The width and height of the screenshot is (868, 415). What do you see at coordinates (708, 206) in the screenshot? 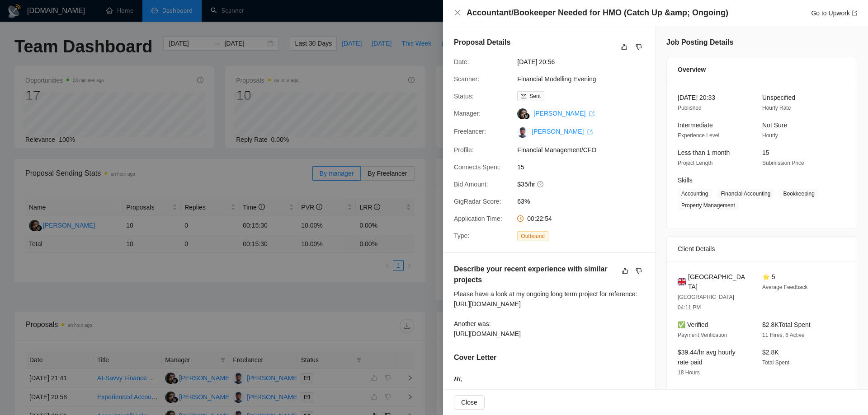
I see `span: Property Management` at bounding box center [708, 206].